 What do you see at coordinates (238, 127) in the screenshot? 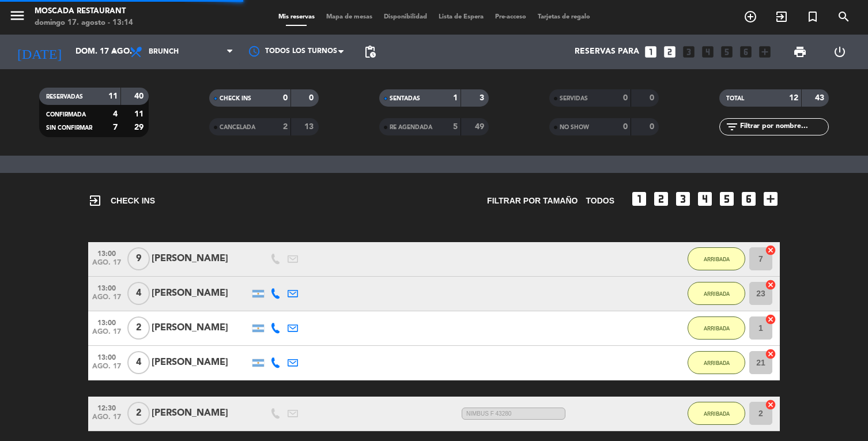
I see `span: CANCELADA` at bounding box center [238, 127].